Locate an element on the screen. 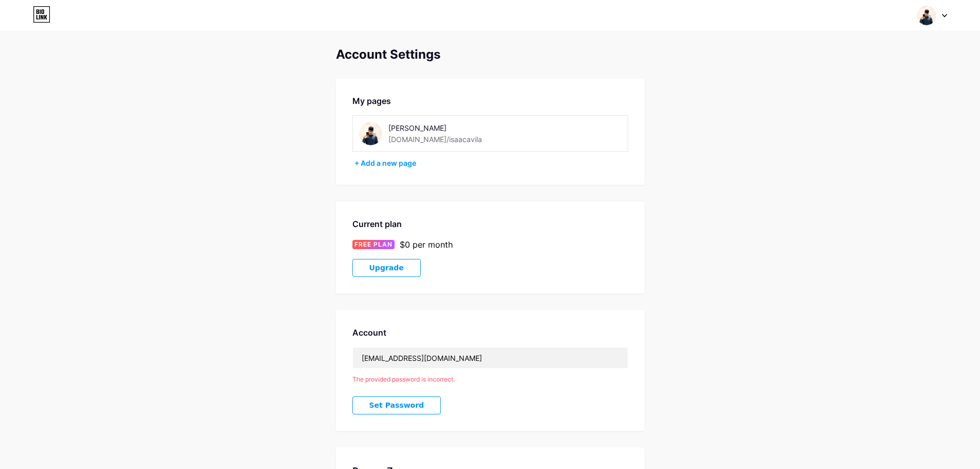 The width and height of the screenshot is (980, 469). span: Set Password is located at coordinates (397, 405).